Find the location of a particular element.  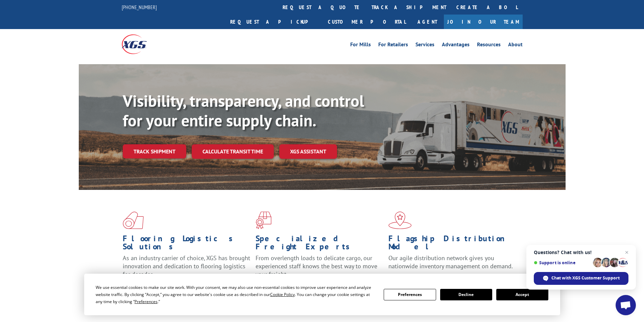

span: Close chat is located at coordinates (627, 253).